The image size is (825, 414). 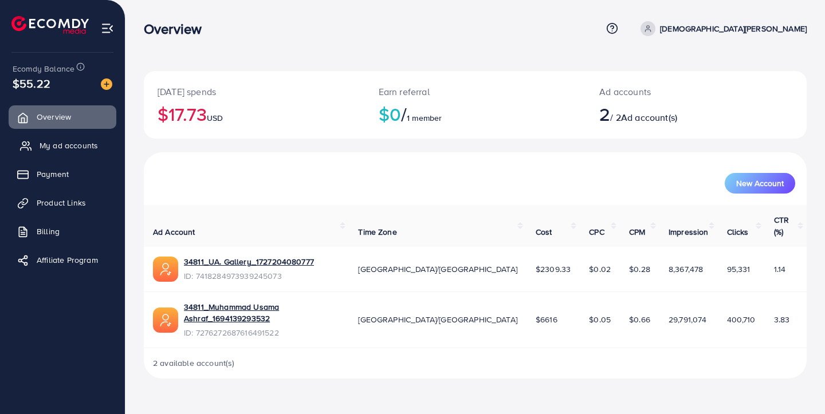 I want to click on span: New Account, so click(x=759, y=183).